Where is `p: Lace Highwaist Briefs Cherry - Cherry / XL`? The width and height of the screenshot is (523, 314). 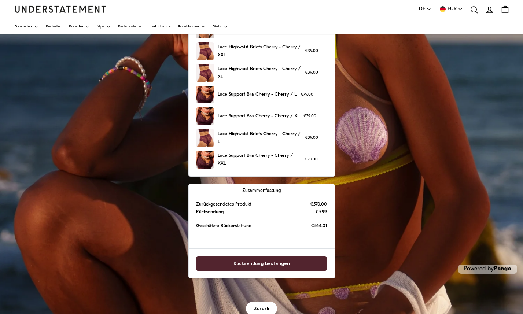
p: Lace Highwaist Briefs Cherry - Cherry / XL is located at coordinates (259, 73).